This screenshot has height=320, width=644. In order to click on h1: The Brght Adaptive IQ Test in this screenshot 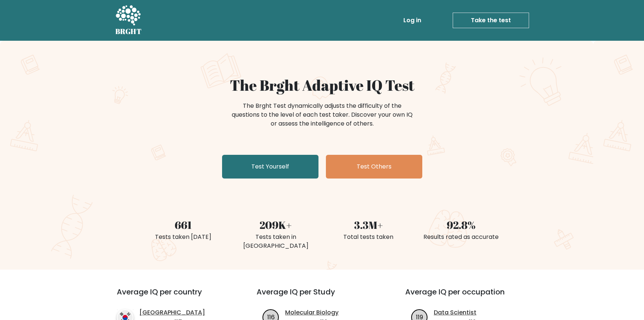, I will do `click(322, 85)`.